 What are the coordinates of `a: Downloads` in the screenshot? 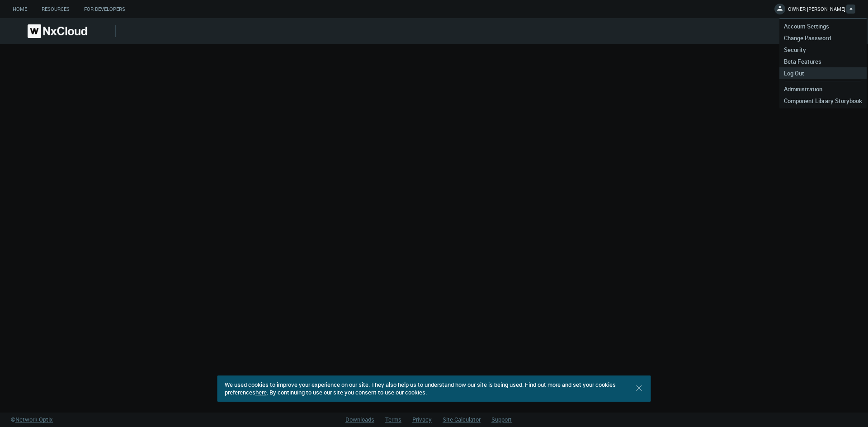 It's located at (360, 420).